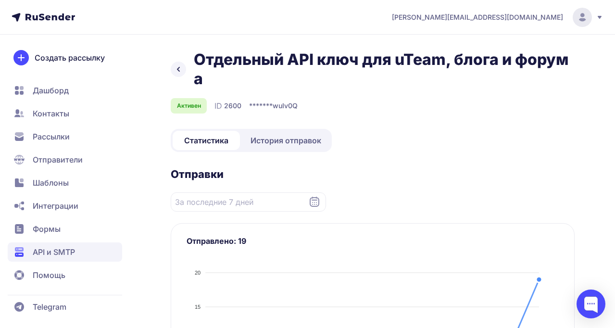 This screenshot has height=328, width=615. Describe the element at coordinates (70, 58) in the screenshot. I see `span: Создать рассылку` at that location.